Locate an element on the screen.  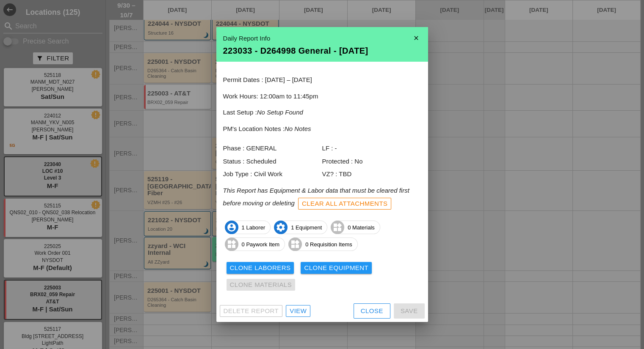
i: No Notes is located at coordinates (298, 128).